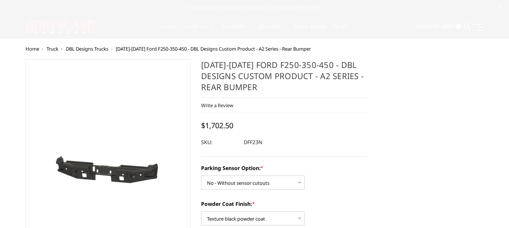 This screenshot has width=509, height=228. Describe the element at coordinates (217, 125) in the screenshot. I see `span: $1,702.50` at that location.